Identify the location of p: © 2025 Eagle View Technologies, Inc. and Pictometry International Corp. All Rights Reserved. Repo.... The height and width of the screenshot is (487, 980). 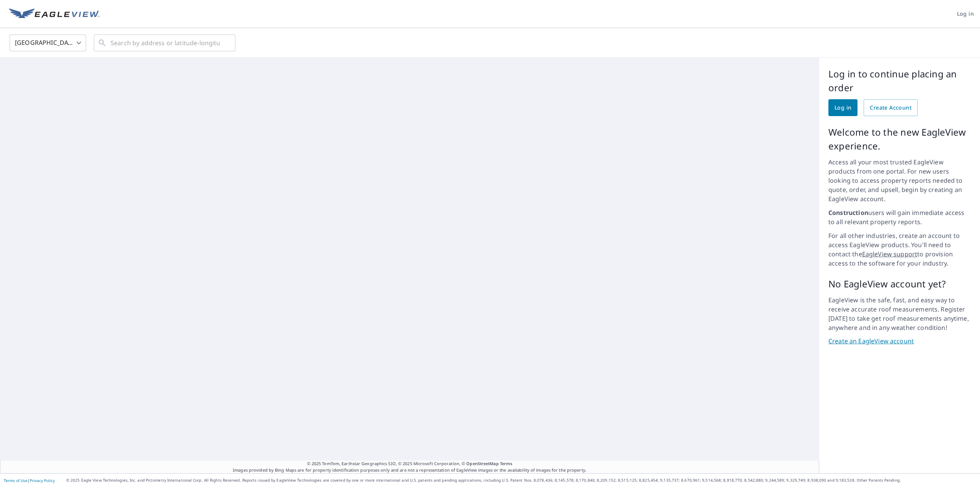
(521, 480).